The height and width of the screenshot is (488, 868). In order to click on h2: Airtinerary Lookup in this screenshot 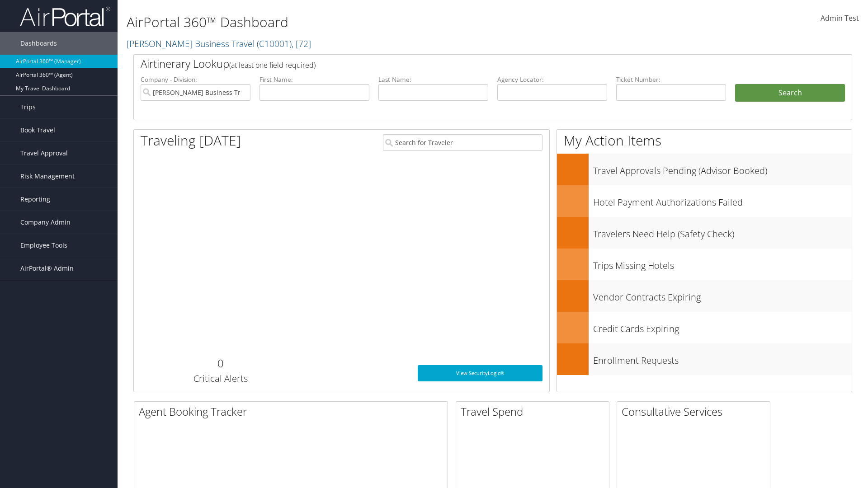, I will do `click(463, 63)`.